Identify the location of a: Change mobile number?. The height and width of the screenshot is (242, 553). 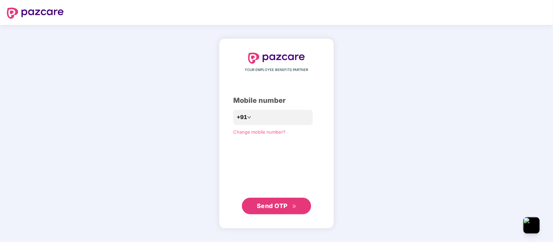
(259, 132).